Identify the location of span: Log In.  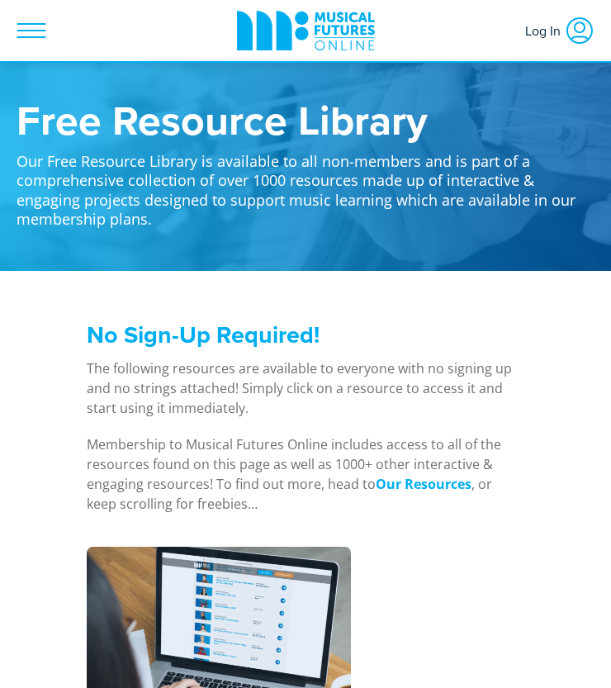
(545, 31).